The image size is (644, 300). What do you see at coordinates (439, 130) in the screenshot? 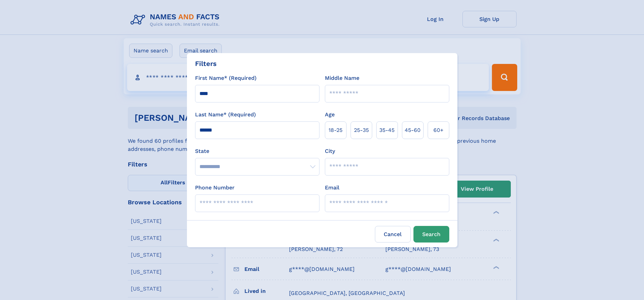
I see `span: 60+` at bounding box center [439, 130].